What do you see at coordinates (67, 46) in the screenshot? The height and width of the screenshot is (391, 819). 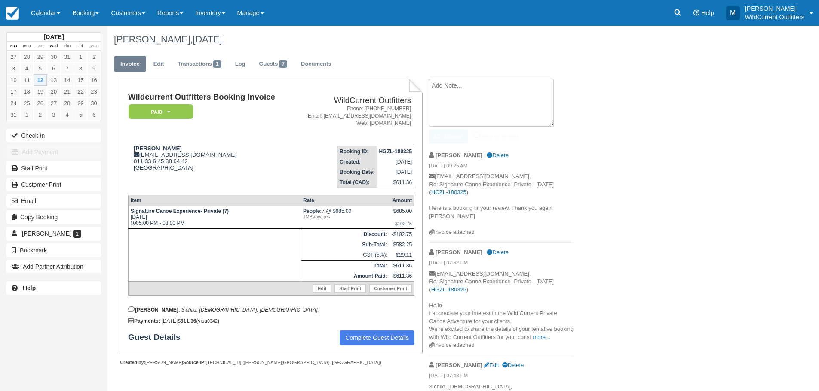 I see `th: Thu` at bounding box center [67, 46].